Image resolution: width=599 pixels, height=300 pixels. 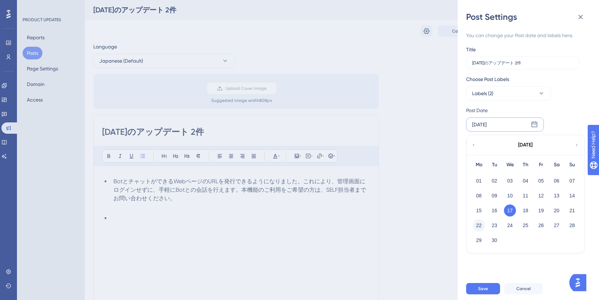 What do you see at coordinates (541, 165) in the screenshot?
I see `div: Fr` at bounding box center [541, 165].